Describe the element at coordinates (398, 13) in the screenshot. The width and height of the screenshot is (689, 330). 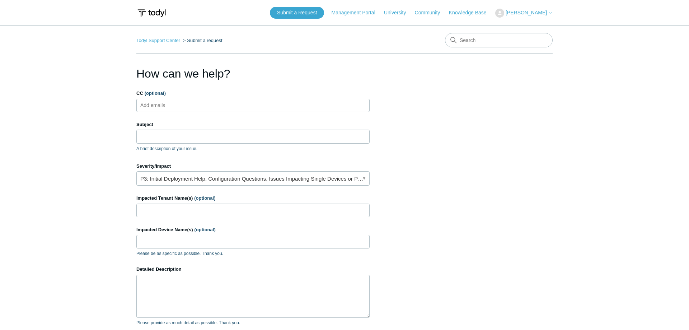
I see `a: University` at that location.